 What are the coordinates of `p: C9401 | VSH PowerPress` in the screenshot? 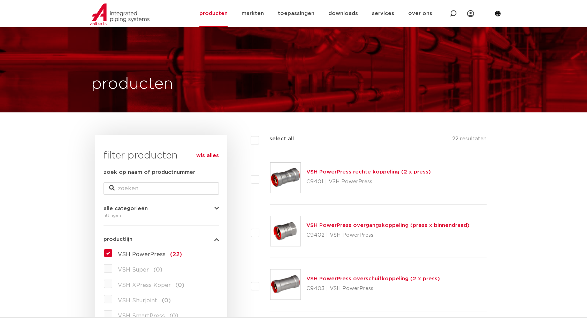 It's located at (368, 182).